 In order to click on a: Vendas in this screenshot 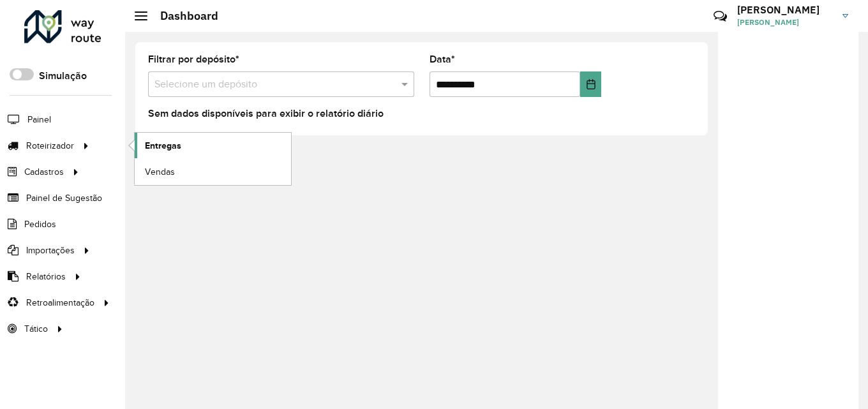, I will do `click(212, 171)`.